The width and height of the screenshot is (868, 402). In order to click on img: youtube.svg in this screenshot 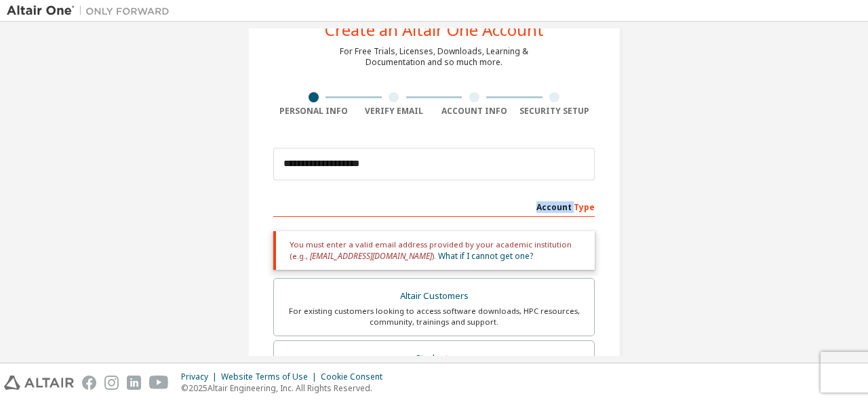, I will do `click(159, 382)`.